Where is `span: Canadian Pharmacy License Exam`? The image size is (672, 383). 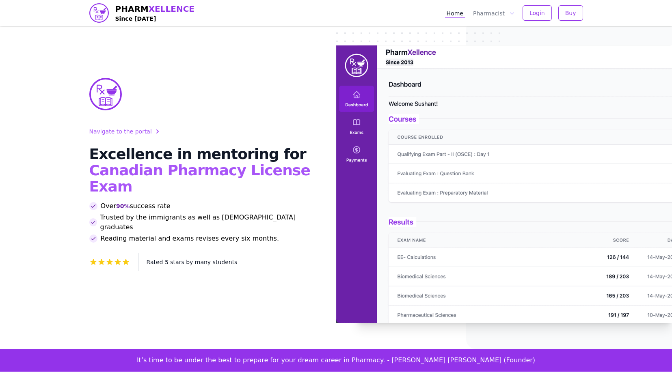
span: Canadian Pharmacy License Exam is located at coordinates (200, 178).